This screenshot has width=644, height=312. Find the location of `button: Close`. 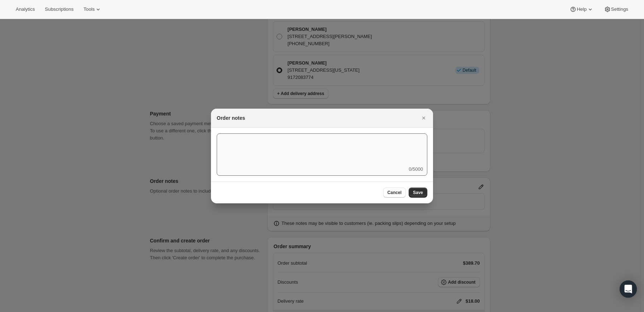

button: Close is located at coordinates (424, 118).